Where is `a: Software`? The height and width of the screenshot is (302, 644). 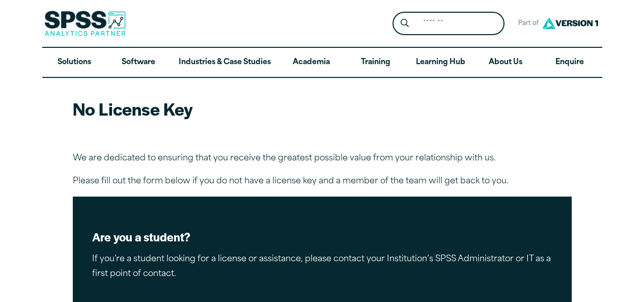 a: Software is located at coordinates (138, 63).